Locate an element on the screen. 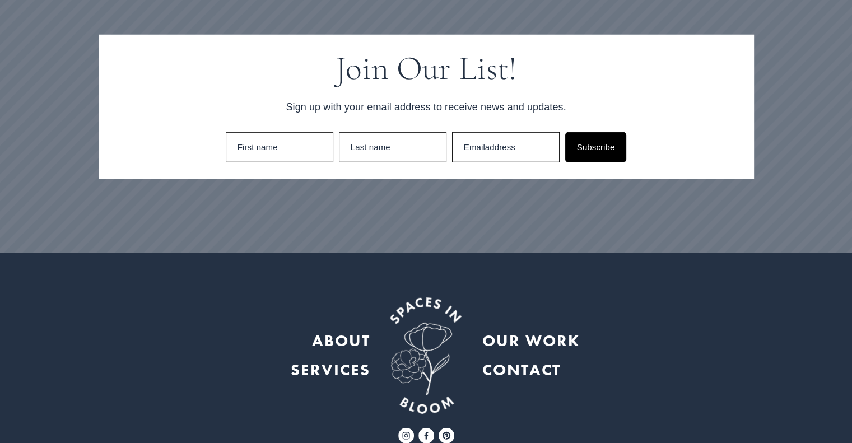 The image size is (852, 443). strong: CONTACT is located at coordinates (521, 370).